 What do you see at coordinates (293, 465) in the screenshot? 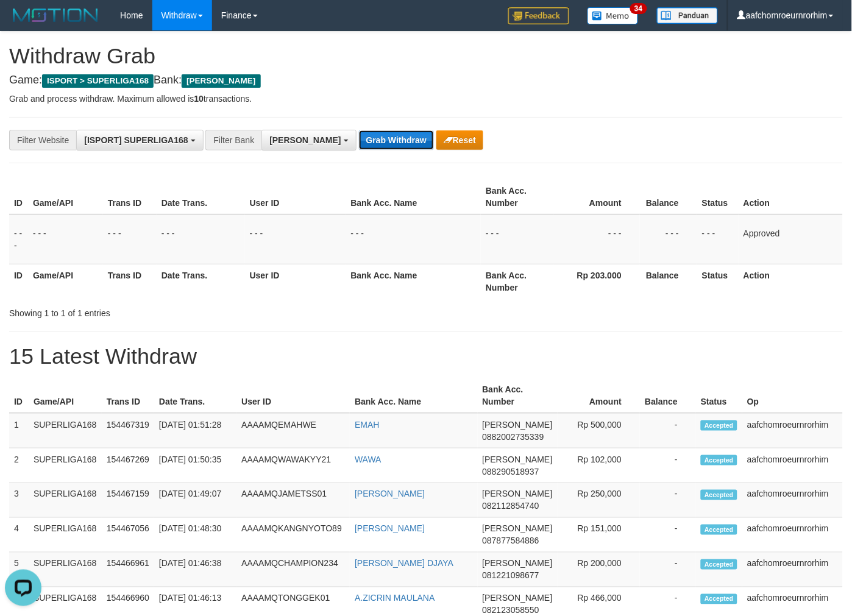
I see `td: AAAAMQWAWAKYY21` at bounding box center [293, 465].